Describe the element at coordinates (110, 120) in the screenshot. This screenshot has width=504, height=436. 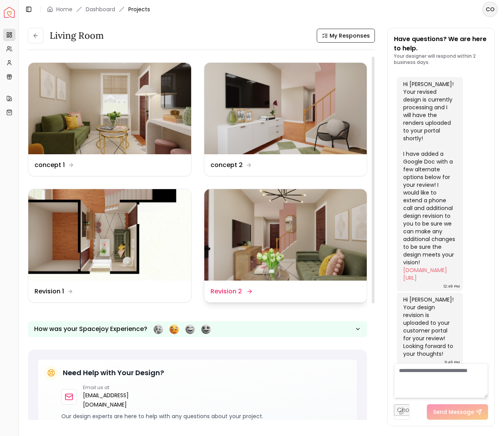
I see `a: concept 1concept 1` at that location.